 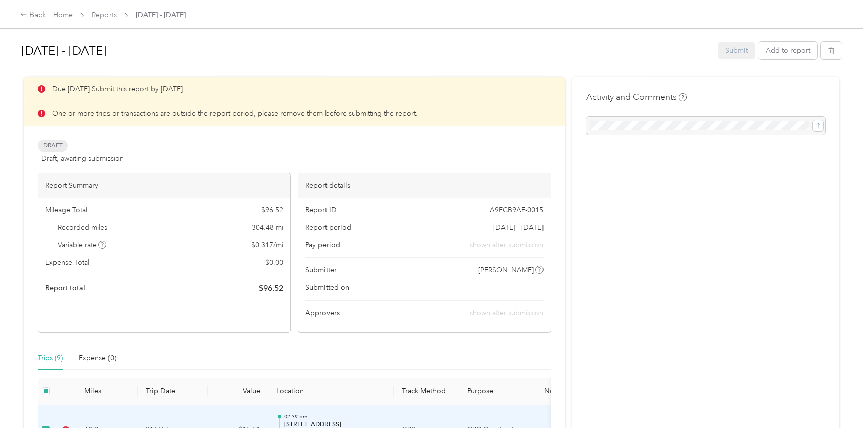 What do you see at coordinates (366, 51) in the screenshot?
I see `h1: Aug 1 - 31, 2025` at bounding box center [366, 51].